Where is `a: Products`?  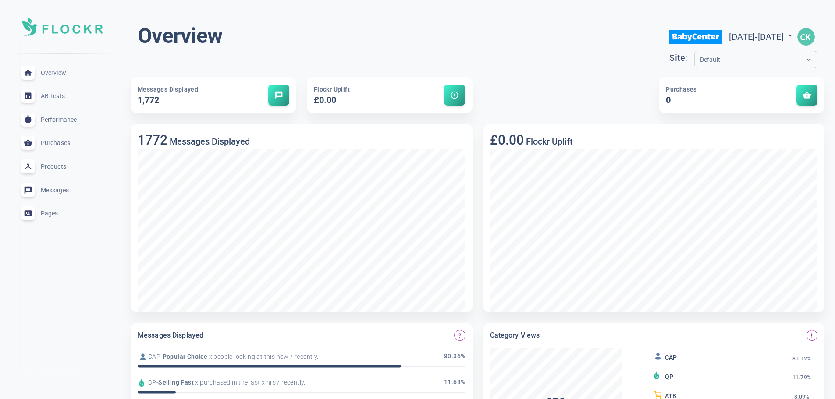 a: Products is located at coordinates (62, 166).